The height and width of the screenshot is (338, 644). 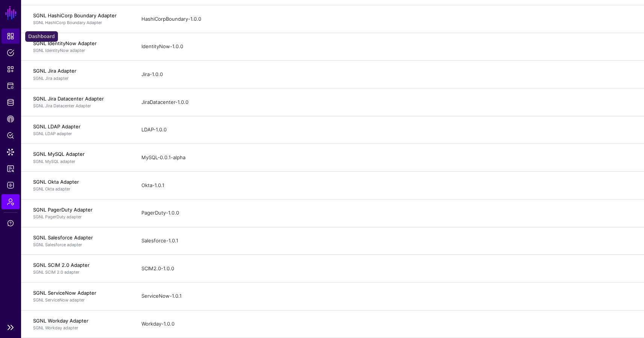 What do you see at coordinates (80, 217) in the screenshot?
I see `p: SGNL PagerDuty adapter` at bounding box center [80, 217].